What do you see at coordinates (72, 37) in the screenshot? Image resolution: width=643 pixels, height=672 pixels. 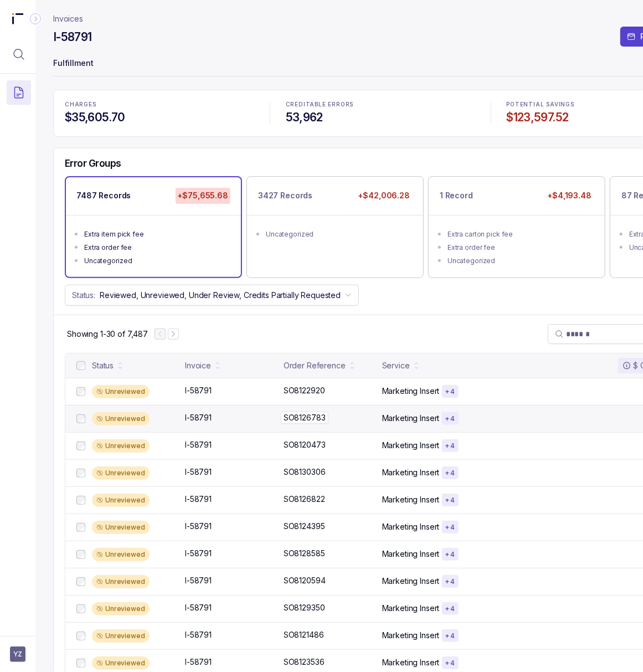 I see `h4: I-58791` at bounding box center [72, 37].